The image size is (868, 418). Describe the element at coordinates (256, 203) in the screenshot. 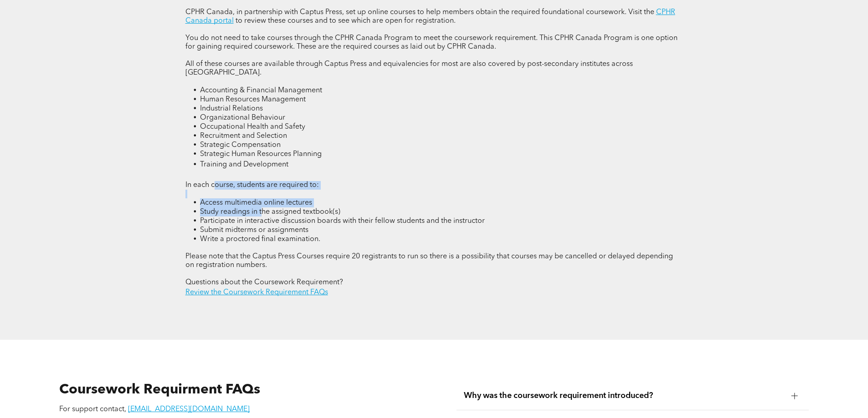

I see `span: Access multimedia online lectures` at that location.